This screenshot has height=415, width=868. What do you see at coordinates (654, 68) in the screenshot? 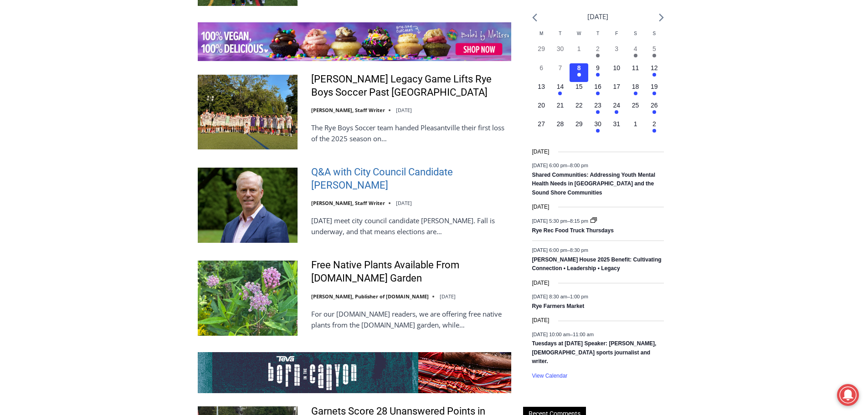
I see `time: 12` at bounding box center [654, 68].